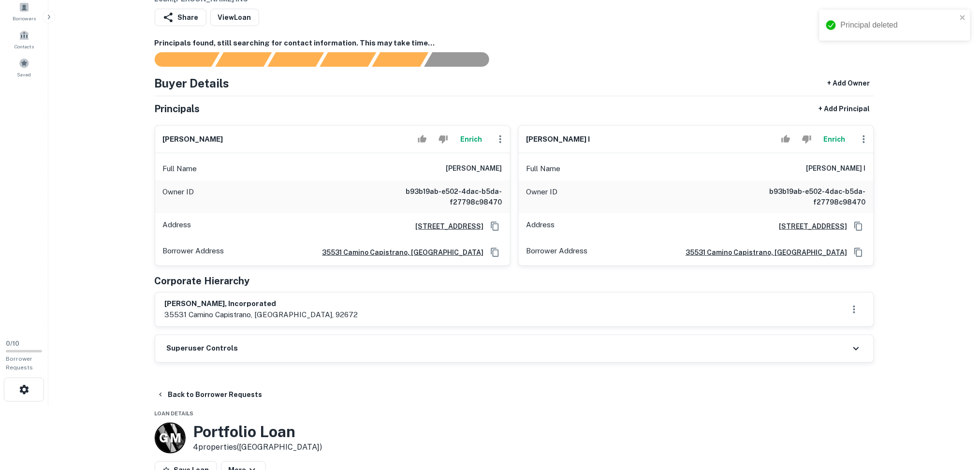 This screenshot has height=470, width=980. I want to click on div: Principals found, AI now looking for contact information..., so click(348, 60).